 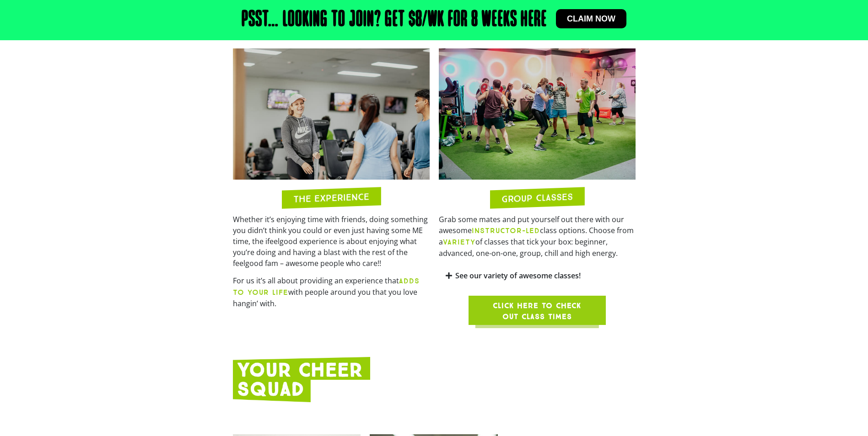 What do you see at coordinates (394, 20) in the screenshot?
I see `h2: Psst… Looking to join? Get $8/wk for 8 weeks here` at bounding box center [394, 20].